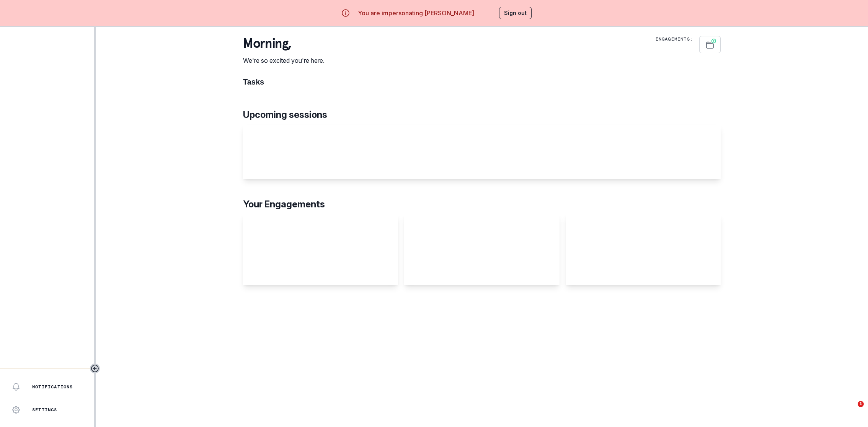  I want to click on p: Your Engagements, so click(482, 205).